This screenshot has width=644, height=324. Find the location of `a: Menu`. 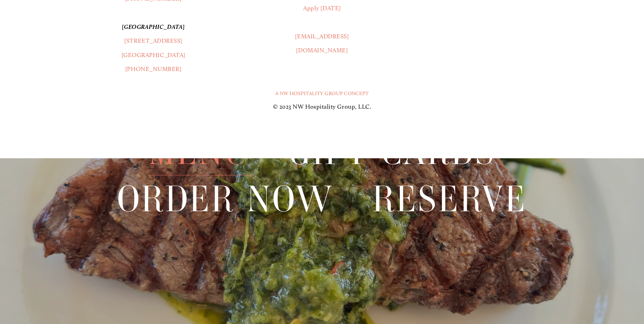

a: Menu is located at coordinates (199, 152).